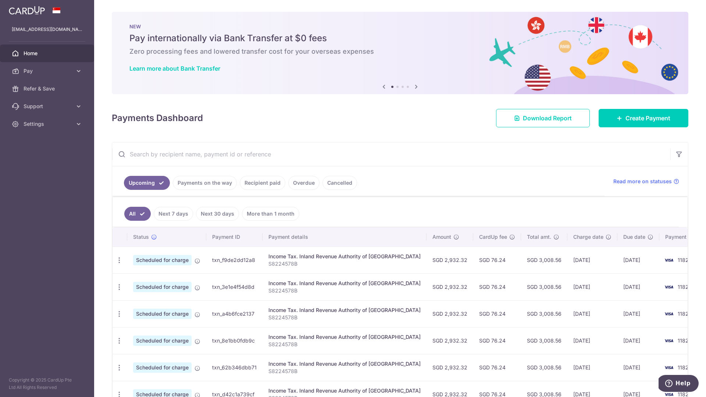 This screenshot has width=706, height=397. What do you see at coordinates (48, 71) in the screenshot?
I see `span: Pay` at bounding box center [48, 71].